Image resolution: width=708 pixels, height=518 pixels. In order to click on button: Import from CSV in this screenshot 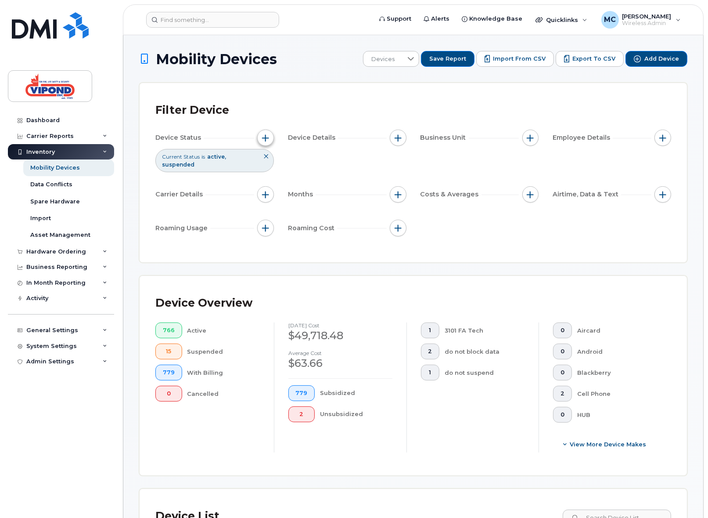, I will do `click(515, 59)`.